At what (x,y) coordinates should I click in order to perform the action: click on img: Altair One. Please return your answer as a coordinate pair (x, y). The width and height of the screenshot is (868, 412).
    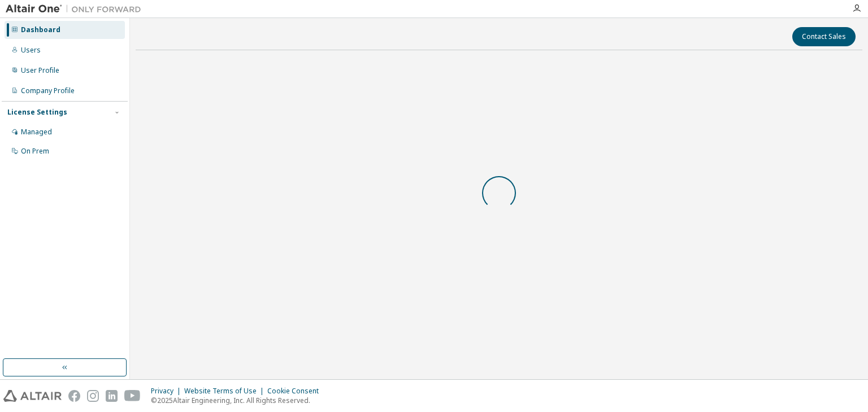
    Looking at the image, I should click on (77, 9).